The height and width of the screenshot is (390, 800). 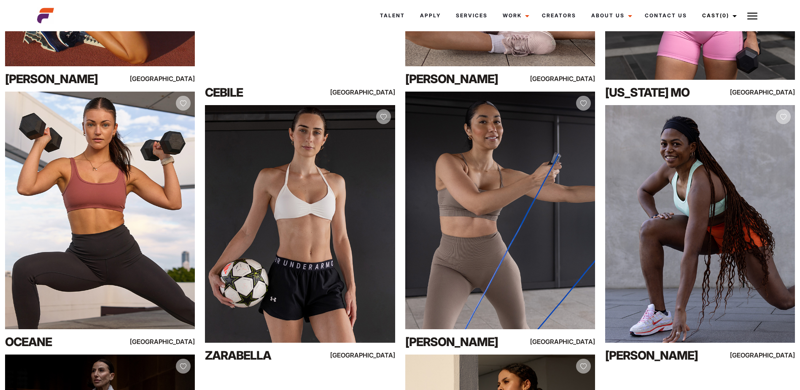 I want to click on span: (0), so click(x=725, y=15).